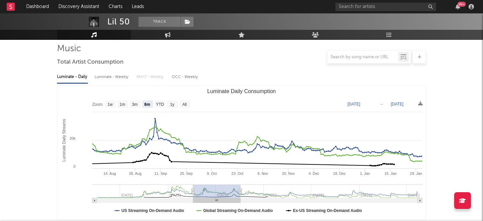 The image size is (483, 221). What do you see at coordinates (186, 174) in the screenshot?
I see `text: 25. Sep` at bounding box center [186, 174].